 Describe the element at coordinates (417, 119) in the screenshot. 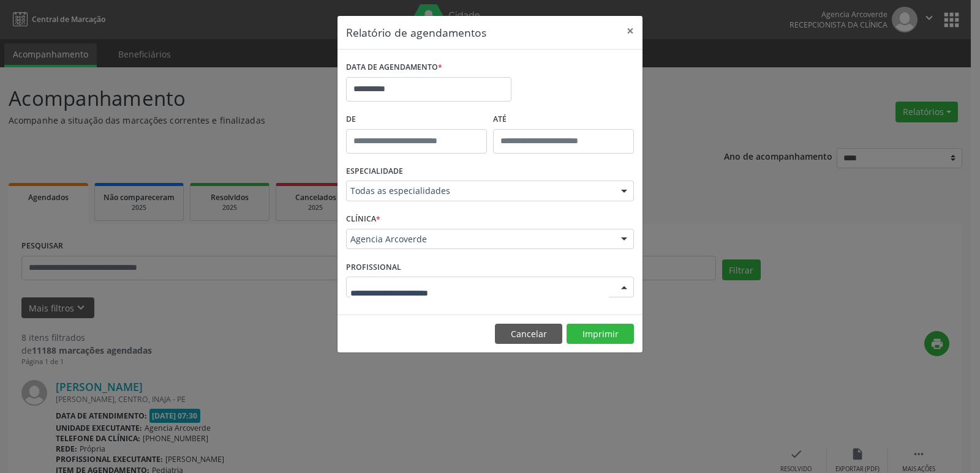

I see `label: De` at that location.